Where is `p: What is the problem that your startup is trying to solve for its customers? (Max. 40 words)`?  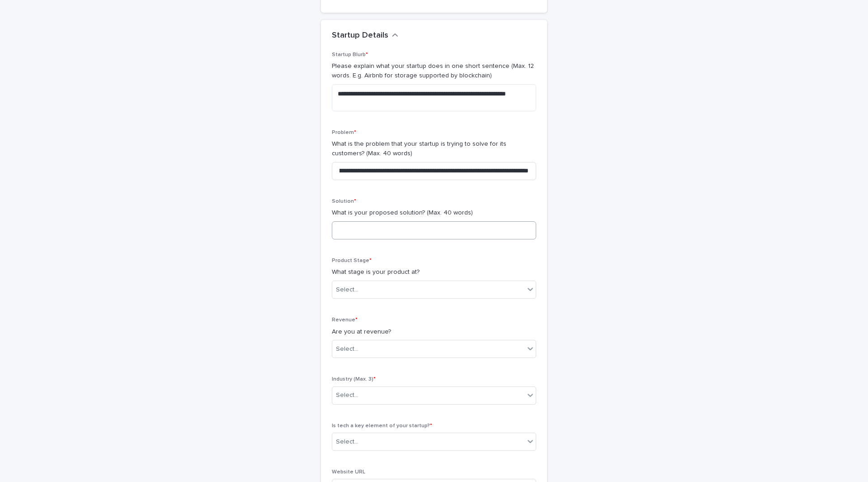
p: What is the problem that your startup is trying to solve for its customers? (Max. 40 words) is located at coordinates (434, 149).